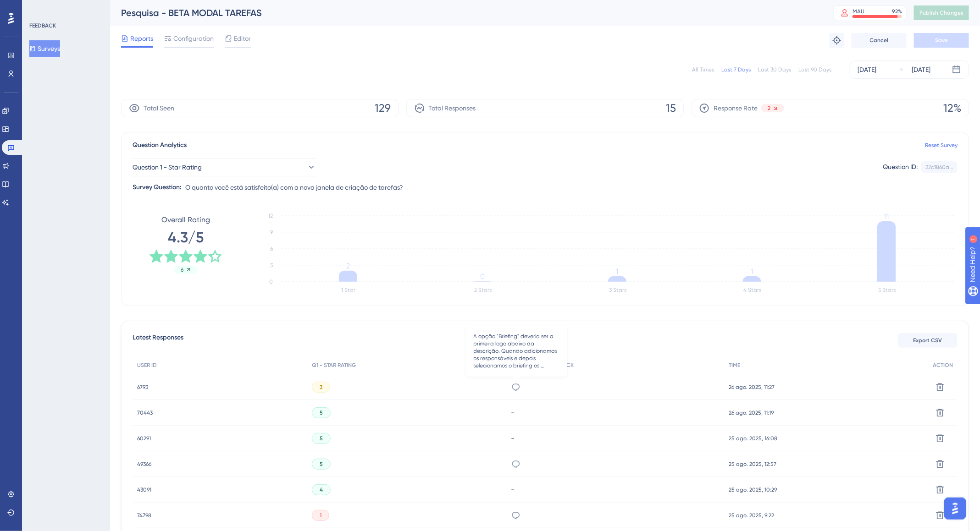  Describe the element at coordinates (147, 366) in the screenshot. I see `span: USER ID` at that location.